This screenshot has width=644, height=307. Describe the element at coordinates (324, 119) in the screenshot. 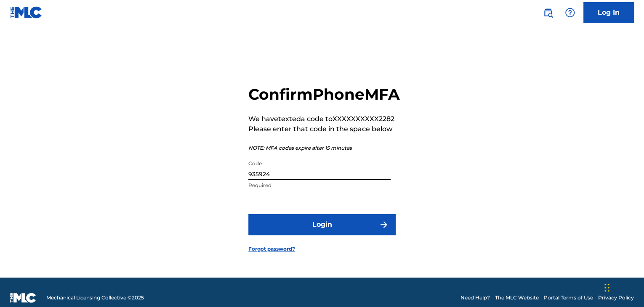

I see `p: We have texted a code to XXXXXXXXXX2282` at that location.